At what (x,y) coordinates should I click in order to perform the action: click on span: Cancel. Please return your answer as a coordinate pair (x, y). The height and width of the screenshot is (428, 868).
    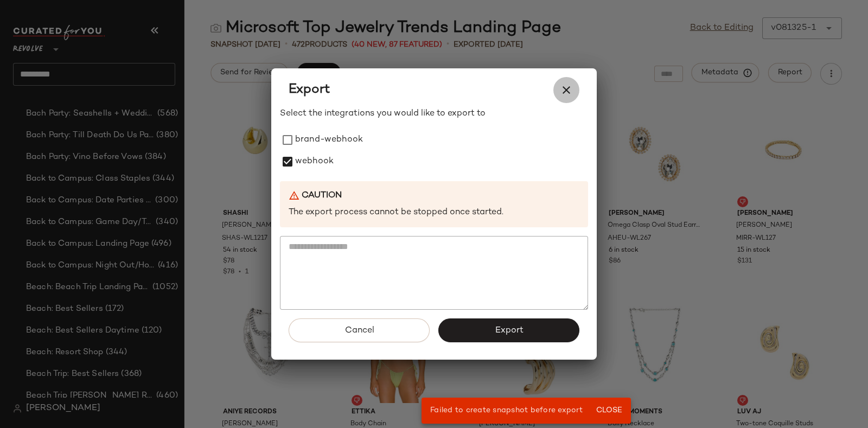
    Looking at the image, I should click on (359, 330).